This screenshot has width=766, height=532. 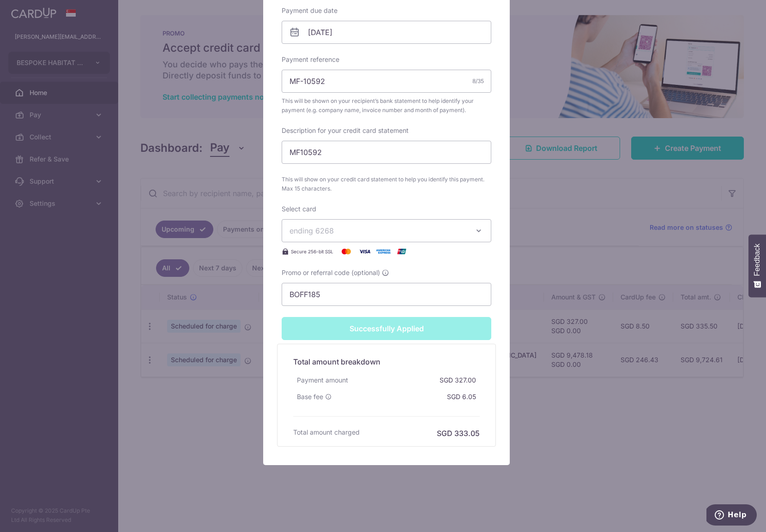 What do you see at coordinates (312, 251) in the screenshot?
I see `span: Secure 256-bit SSL` at bounding box center [312, 251].